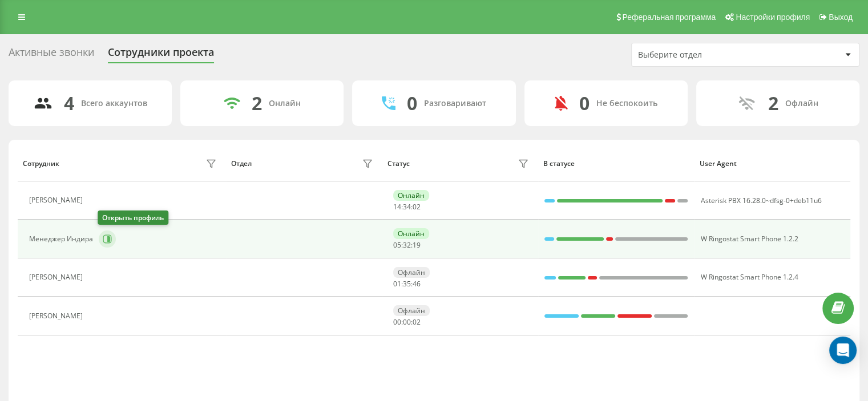 Image resolution: width=868 pixels, height=401 pixels. Describe the element at coordinates (706, 55) in the screenshot. I see `div: Выберите отдел` at that location.